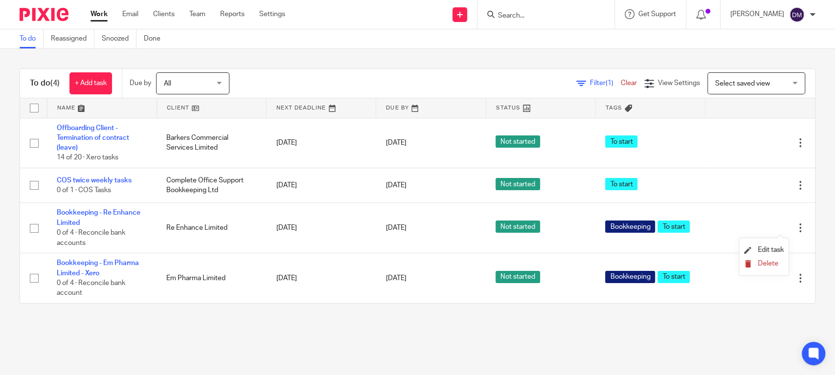 The width and height of the screenshot is (835, 375). I want to click on a: Work, so click(99, 14).